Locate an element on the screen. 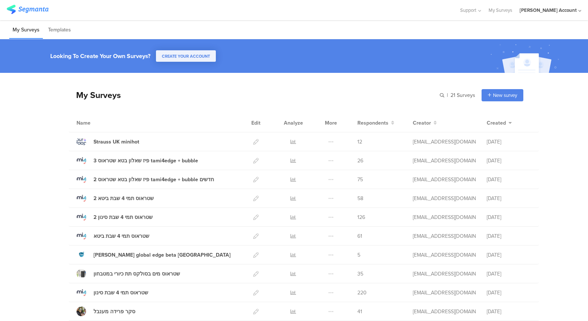 This screenshot has height=321, width=588. span: 41 is located at coordinates (359, 311).